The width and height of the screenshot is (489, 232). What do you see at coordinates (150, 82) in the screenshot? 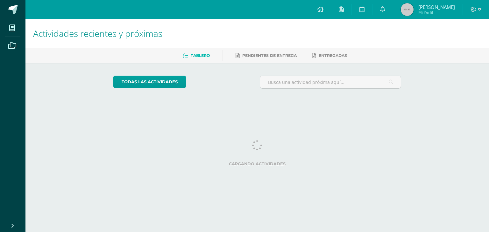
I see `a: todas las Actividades` at bounding box center [150, 82].